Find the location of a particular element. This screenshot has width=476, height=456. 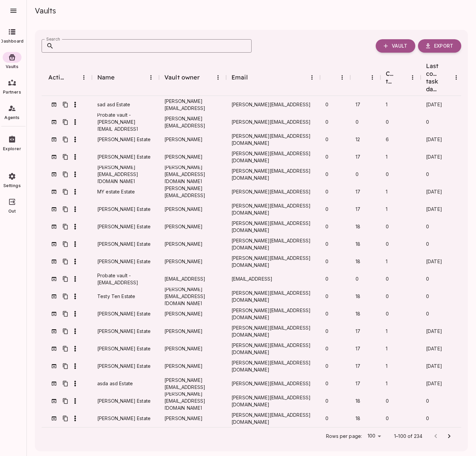

span: Vault is located at coordinates (400, 46).